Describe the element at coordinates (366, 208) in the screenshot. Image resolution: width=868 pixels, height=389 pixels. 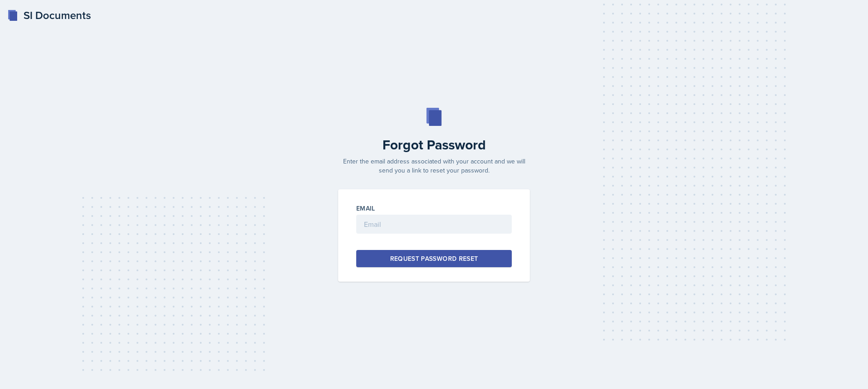
I see `label: Email` at that location.